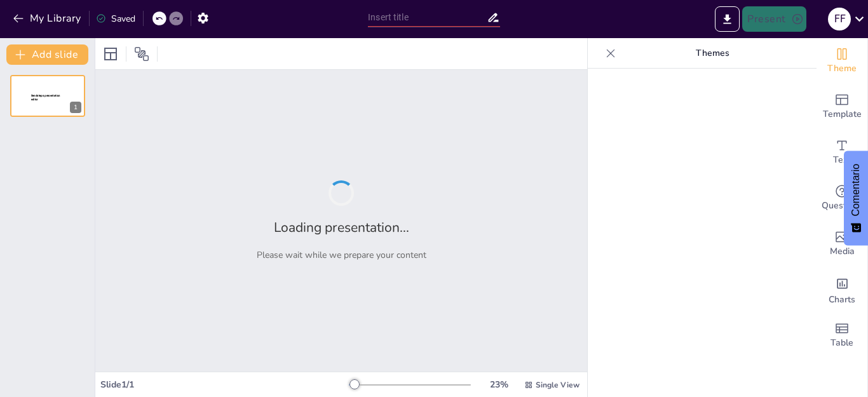 This screenshot has height=397, width=868. I want to click on font: Comentario, so click(855, 190).